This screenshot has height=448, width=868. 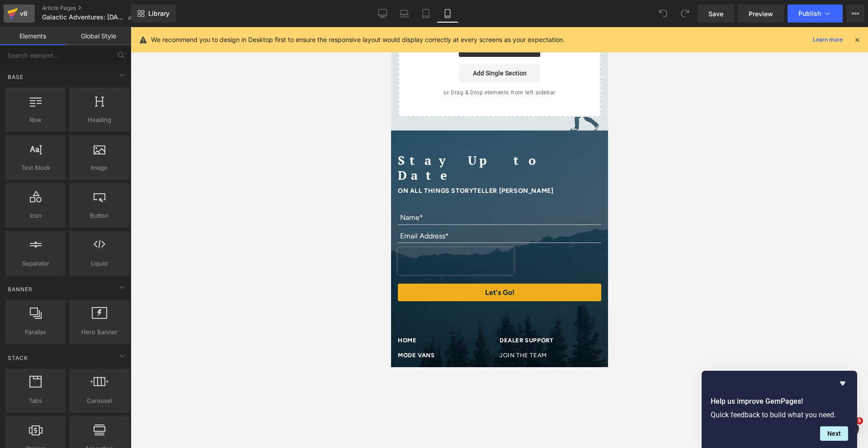 I want to click on span: Publish, so click(x=809, y=14).